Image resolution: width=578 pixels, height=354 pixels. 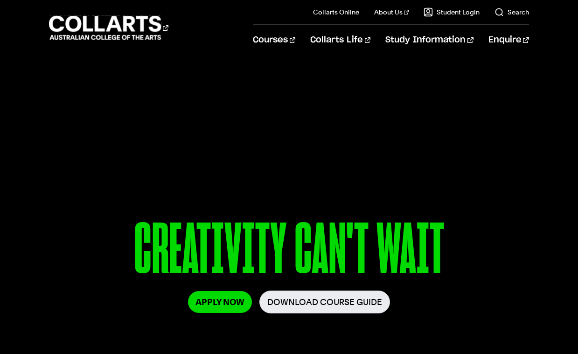 What do you see at coordinates (340, 40) in the screenshot?
I see `a: Collarts Life` at bounding box center [340, 40].